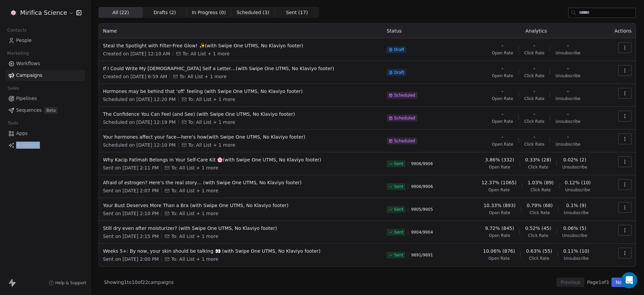  Describe the element at coordinates (13, 123) in the screenshot. I see `span: Tools` at that location.